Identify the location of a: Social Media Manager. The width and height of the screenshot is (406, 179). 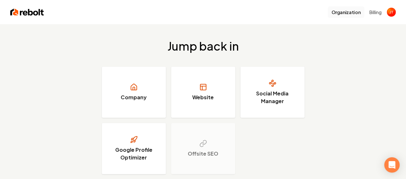
(272, 92).